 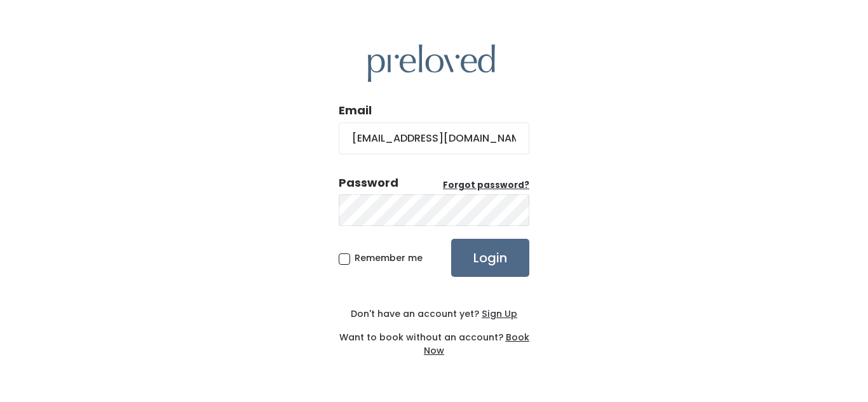 What do you see at coordinates (388, 258) in the screenshot?
I see `span: Remember me` at bounding box center [388, 258].